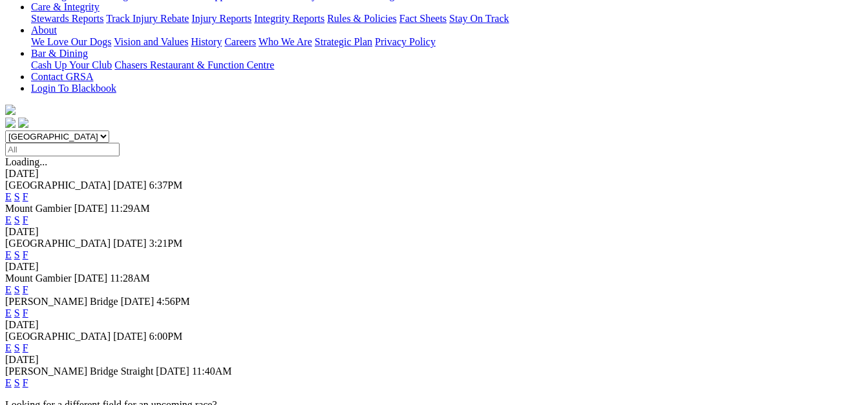 This screenshot has height=405, width=868. Describe the element at coordinates (194, 65) in the screenshot. I see `a: Chasers Restaurant & Function Centre` at that location.